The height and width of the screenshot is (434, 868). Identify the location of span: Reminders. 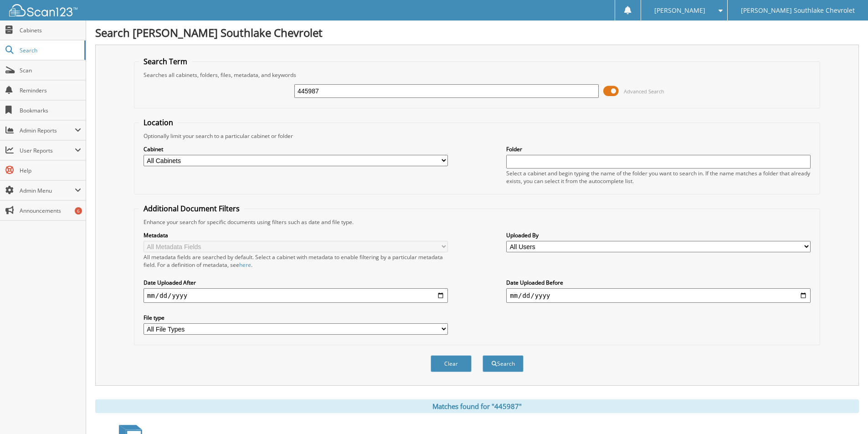
(50, 90).